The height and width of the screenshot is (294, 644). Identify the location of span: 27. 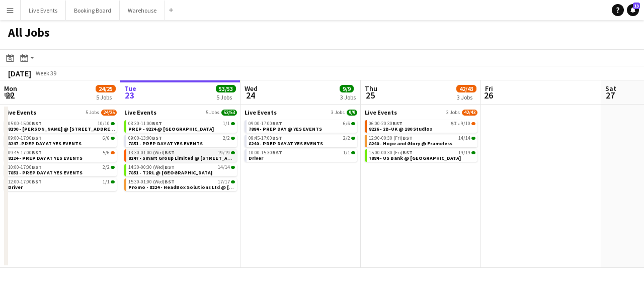
(610, 95).